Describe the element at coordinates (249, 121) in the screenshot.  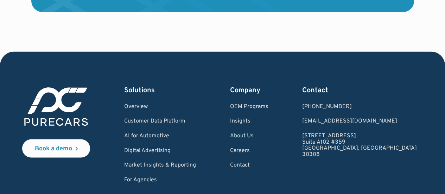
I see `a: Insights` at that location.